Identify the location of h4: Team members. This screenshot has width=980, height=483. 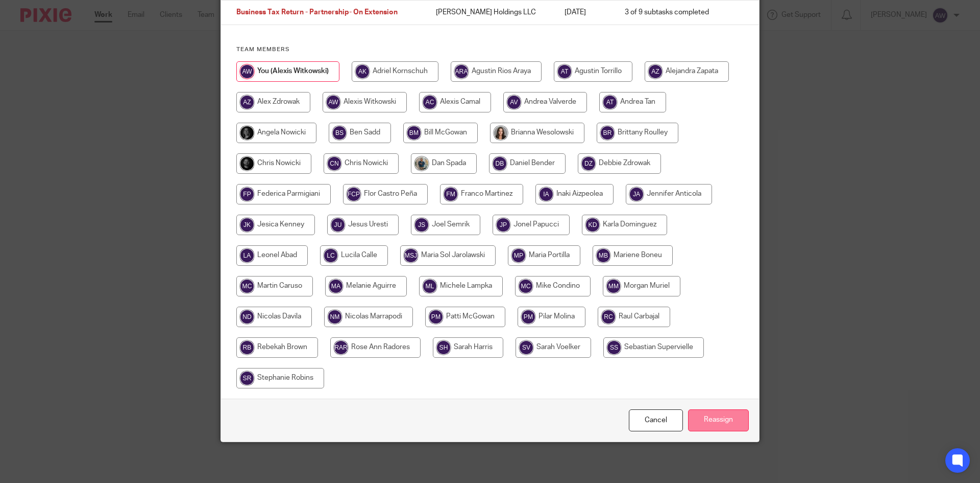
(490, 49).